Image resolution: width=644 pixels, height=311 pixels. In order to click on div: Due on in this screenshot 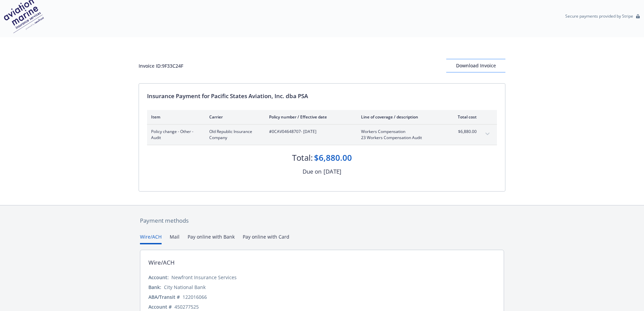, I will do `click(312, 171)`.